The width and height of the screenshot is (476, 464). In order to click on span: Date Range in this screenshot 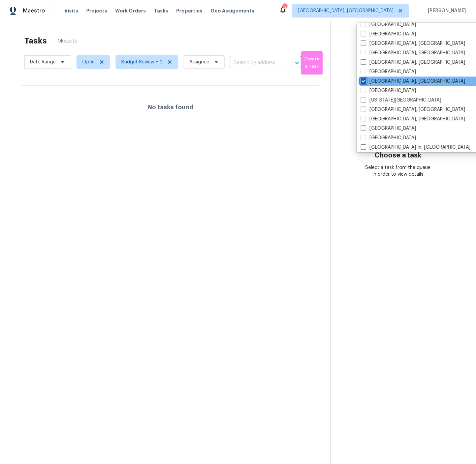, I will do `click(43, 62)`.